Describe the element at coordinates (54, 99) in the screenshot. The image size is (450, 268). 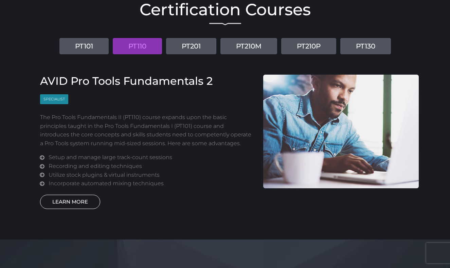
I see `span: Specialist` at that location.